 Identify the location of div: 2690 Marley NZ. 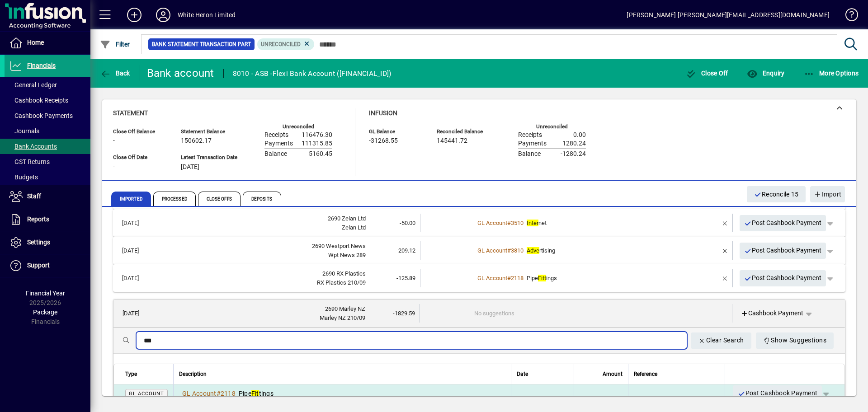
(263, 309).